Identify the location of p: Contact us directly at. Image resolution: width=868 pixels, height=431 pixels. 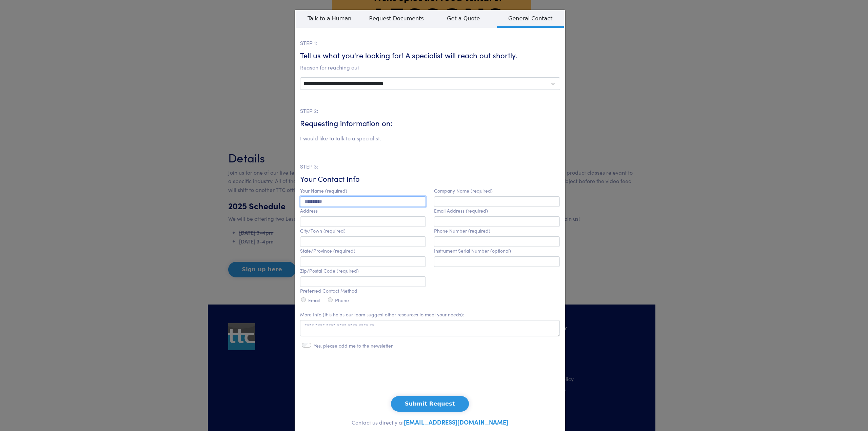
(430, 422).